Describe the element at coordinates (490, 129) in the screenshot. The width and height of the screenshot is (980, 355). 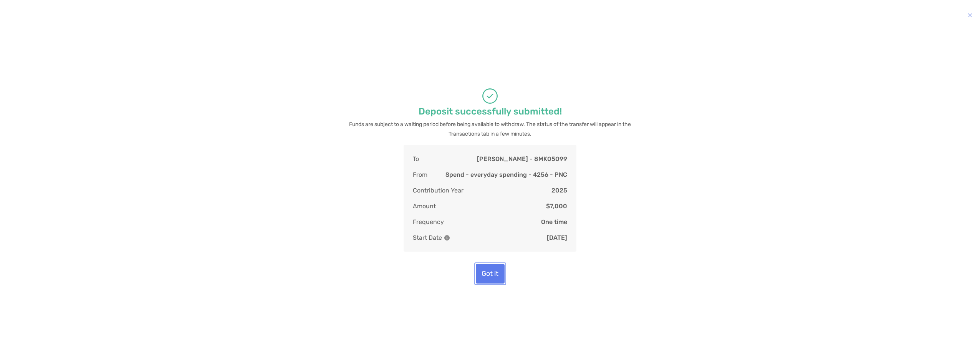
I see `p: Funds are subject to a waiting period before being available to withdraw. The status of the trans...` at that location.